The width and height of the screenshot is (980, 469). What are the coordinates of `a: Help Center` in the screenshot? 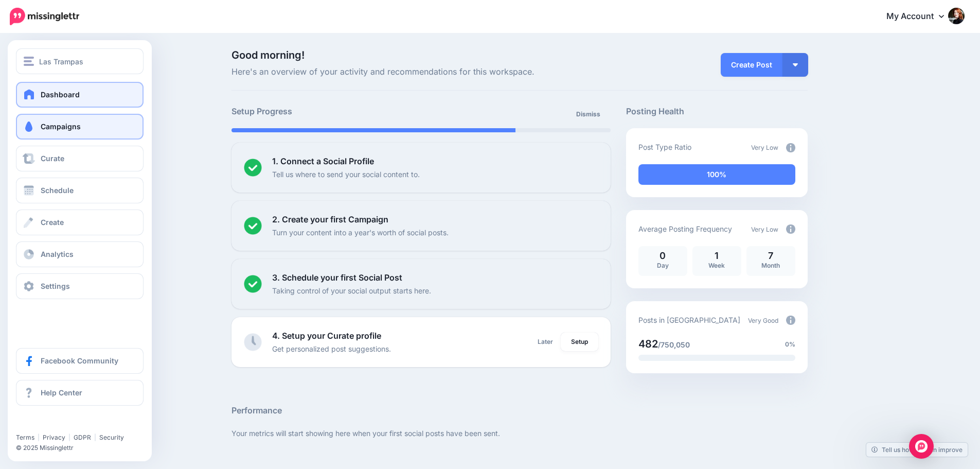 It's located at (80, 393).